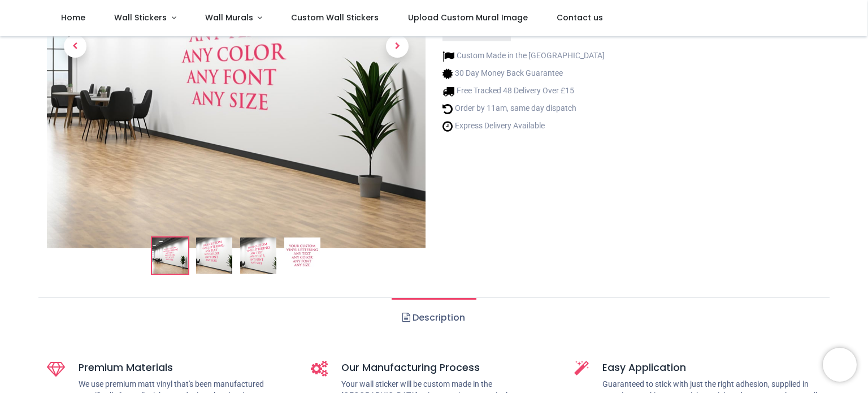 Image resolution: width=868 pixels, height=393 pixels. I want to click on h5: Our Manufacturing Process, so click(449, 368).